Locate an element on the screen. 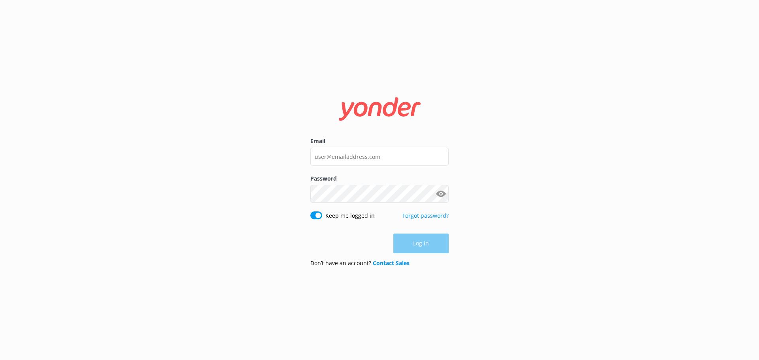  label: Password is located at coordinates (380, 179).